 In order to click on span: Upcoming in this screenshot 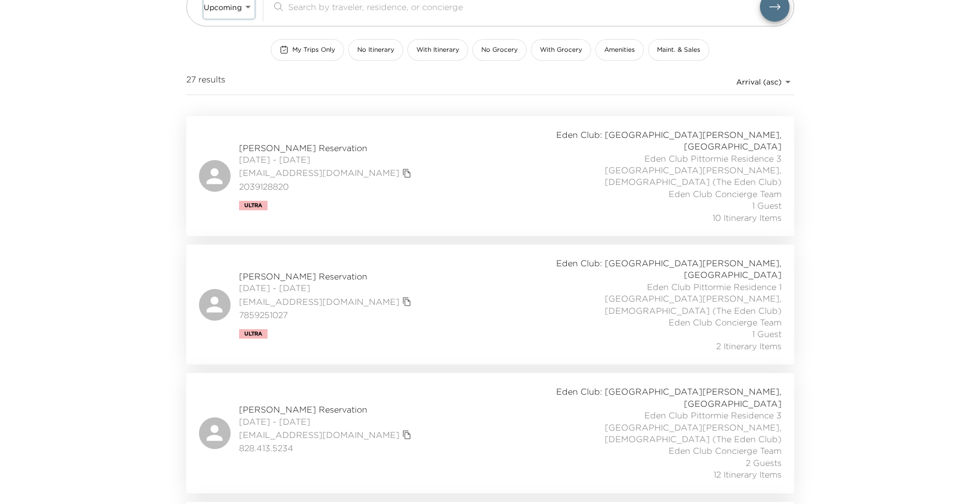, I will do `click(223, 8)`.